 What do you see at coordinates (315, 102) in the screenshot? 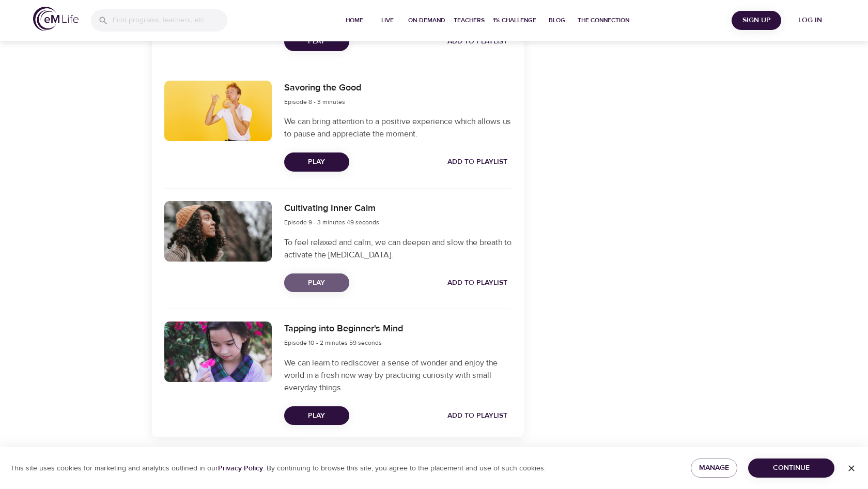
I see `span: Episode 8 - 3 minutes` at bounding box center [315, 102].